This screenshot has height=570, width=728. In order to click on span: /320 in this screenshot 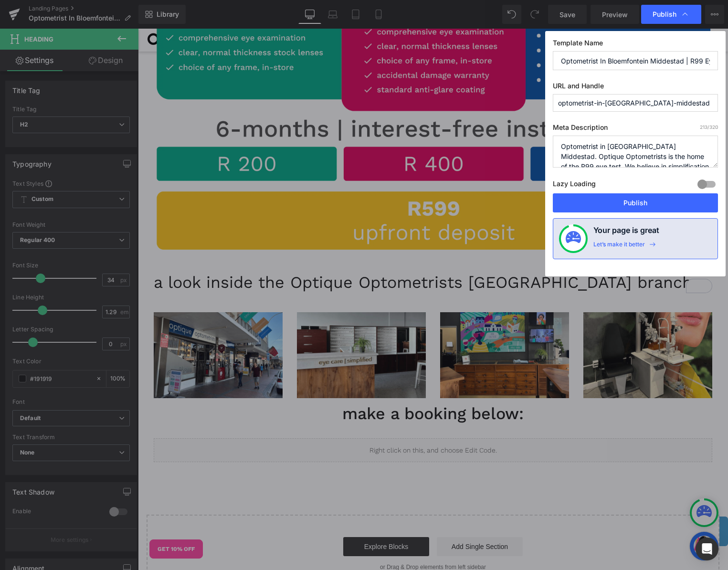, I will do `click(709, 127)`.